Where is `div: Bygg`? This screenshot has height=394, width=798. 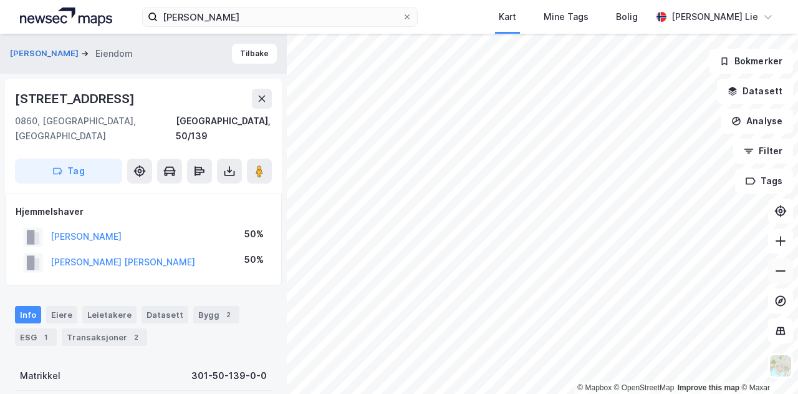
div: Bygg is located at coordinates (216, 314).